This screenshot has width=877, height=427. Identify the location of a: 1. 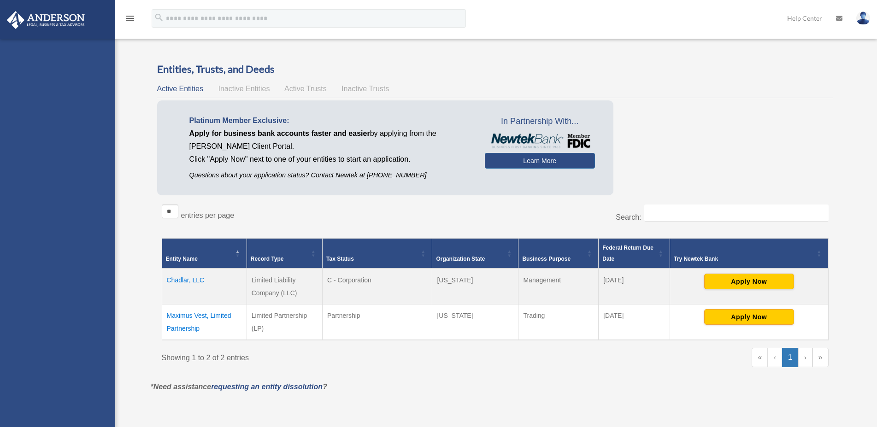
(790, 358).